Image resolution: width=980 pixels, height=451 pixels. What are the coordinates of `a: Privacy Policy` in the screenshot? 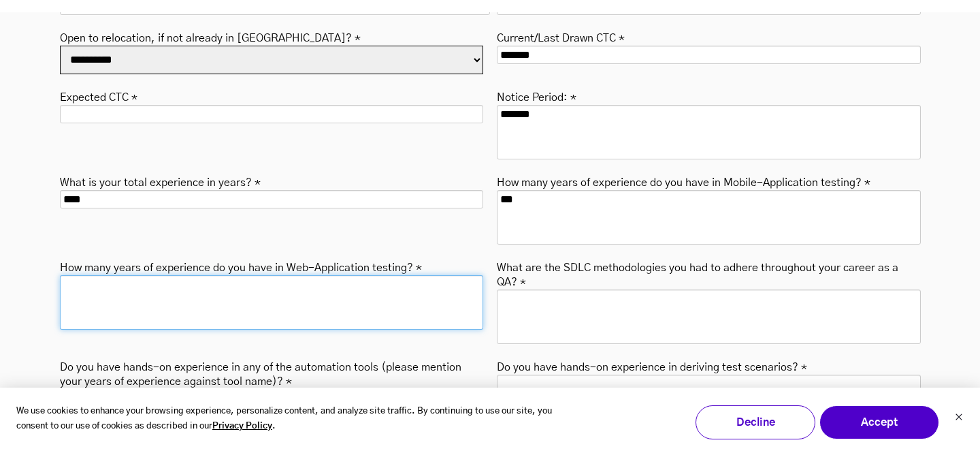 It's located at (242, 426).